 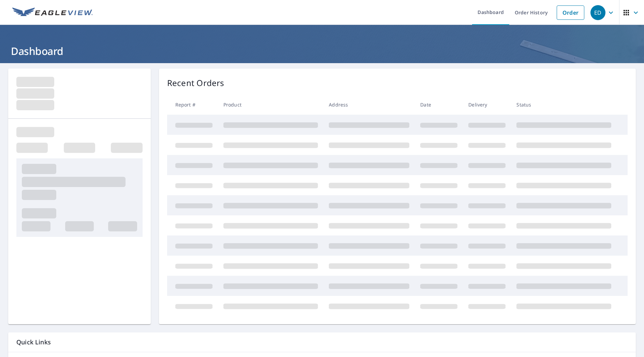 What do you see at coordinates (193, 104) in the screenshot?
I see `th: Report #` at bounding box center [193, 104].